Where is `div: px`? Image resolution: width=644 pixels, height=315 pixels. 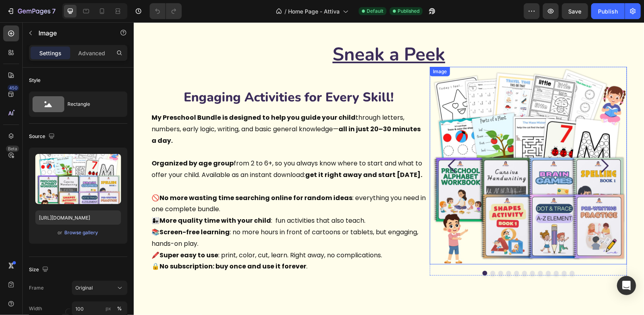
div: px is located at coordinates (109, 308).